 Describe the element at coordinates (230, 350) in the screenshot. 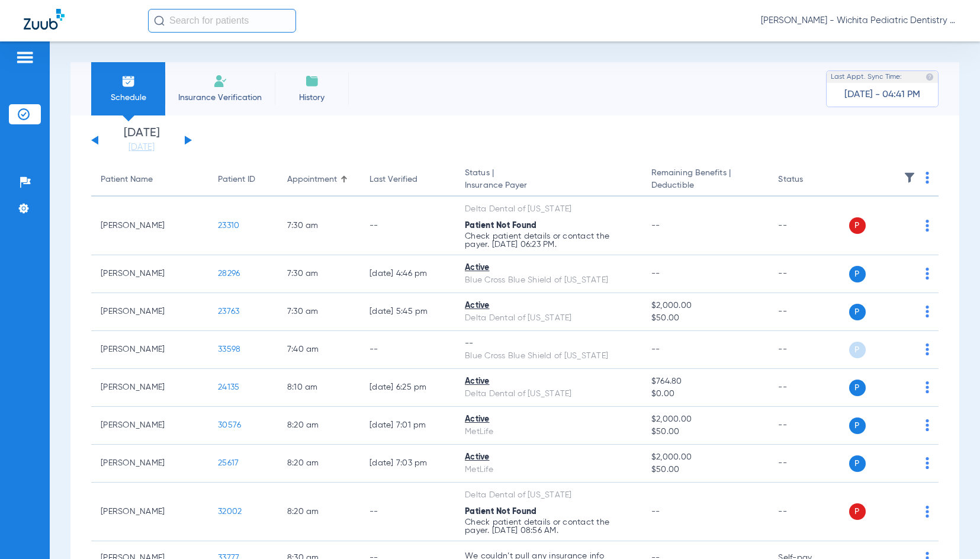

I see `span: 33598` at that location.